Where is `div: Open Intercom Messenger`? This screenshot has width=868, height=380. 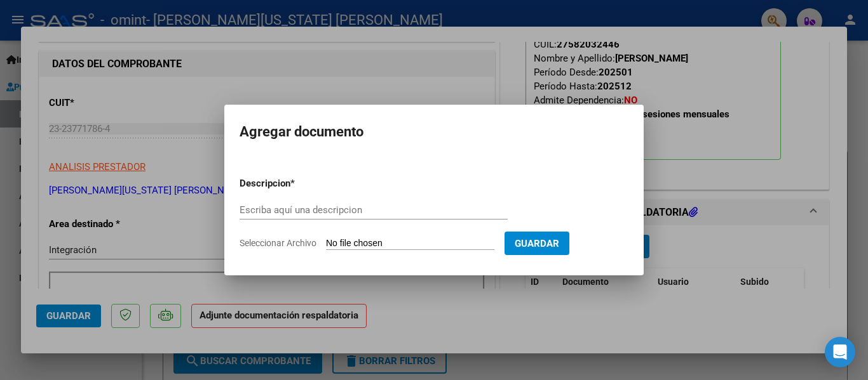 div: Open Intercom Messenger is located at coordinates (840, 352).